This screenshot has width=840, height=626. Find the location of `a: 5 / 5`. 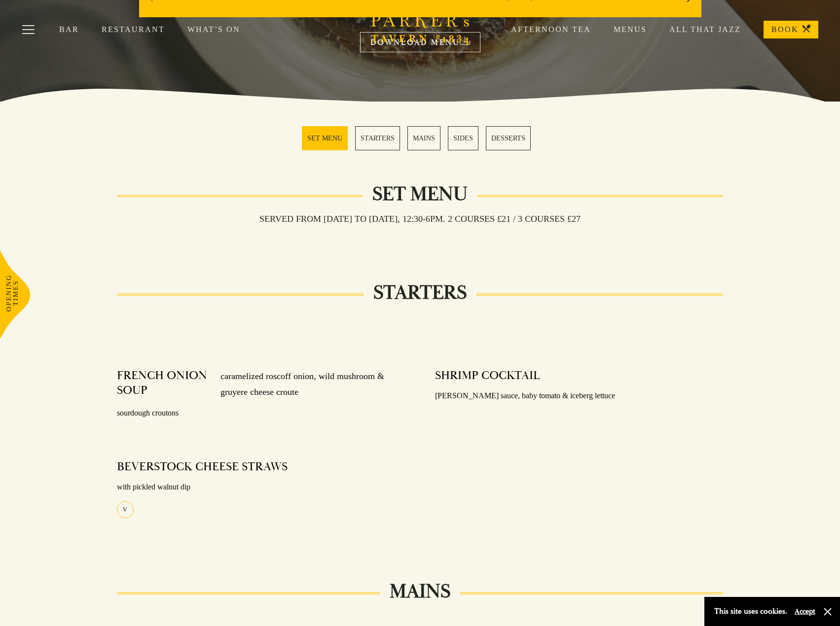

a: 5 / 5 is located at coordinates (508, 138).